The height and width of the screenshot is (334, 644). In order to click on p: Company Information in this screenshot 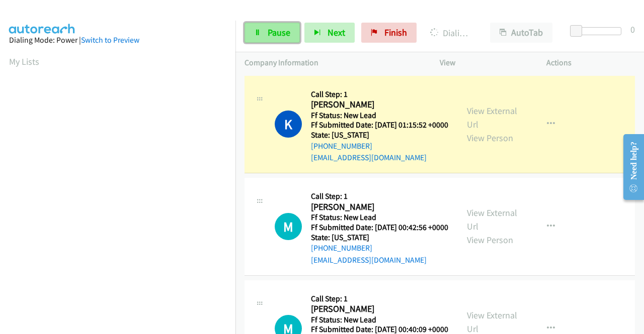, I will do `click(333, 63)`.